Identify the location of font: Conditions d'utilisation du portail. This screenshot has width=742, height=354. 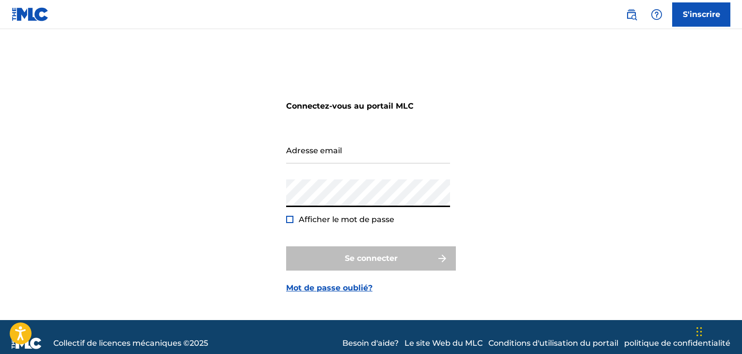
(554, 343).